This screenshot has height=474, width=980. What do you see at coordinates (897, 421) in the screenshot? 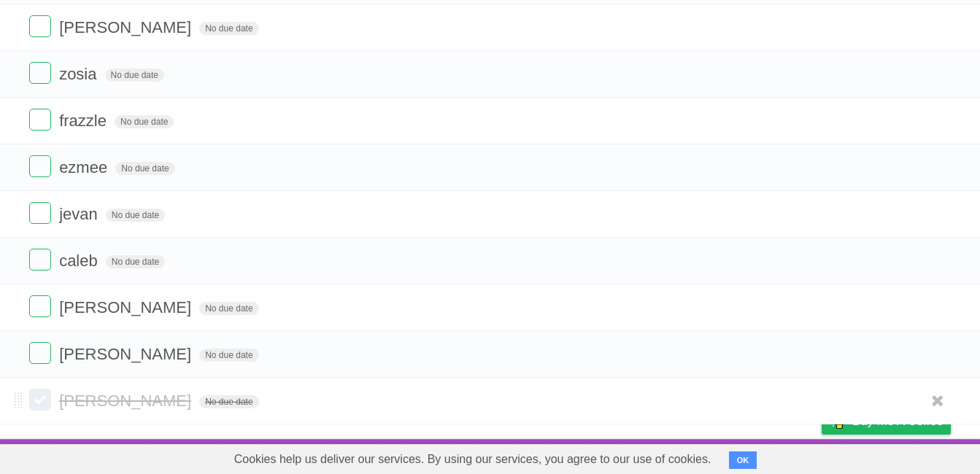
I see `span: Buy me a coffee` at bounding box center [897, 421].